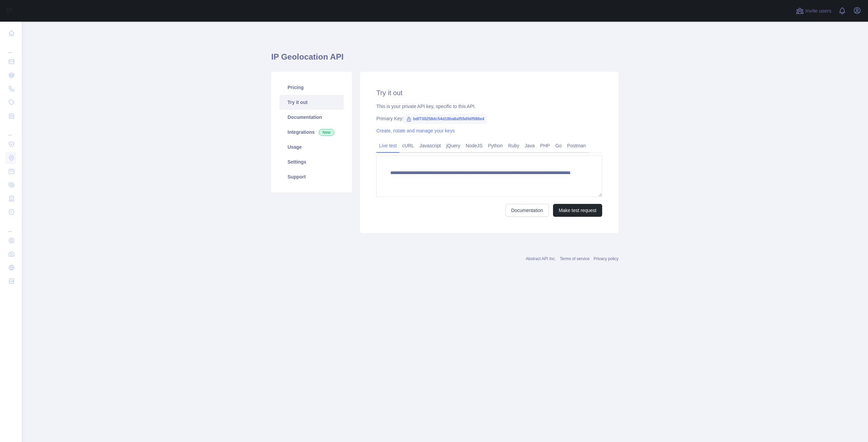 The height and width of the screenshot is (442, 868). I want to click on span: Invite users, so click(818, 11).